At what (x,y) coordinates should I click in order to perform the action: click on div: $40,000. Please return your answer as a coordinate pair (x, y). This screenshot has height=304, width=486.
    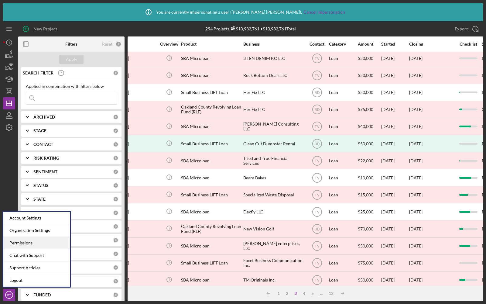
    Looking at the image, I should click on (369, 126).